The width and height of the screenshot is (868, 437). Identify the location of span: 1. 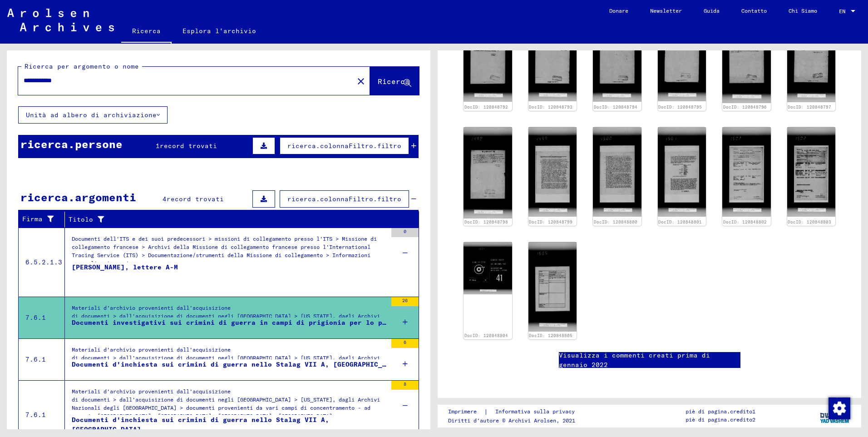
(158, 146).